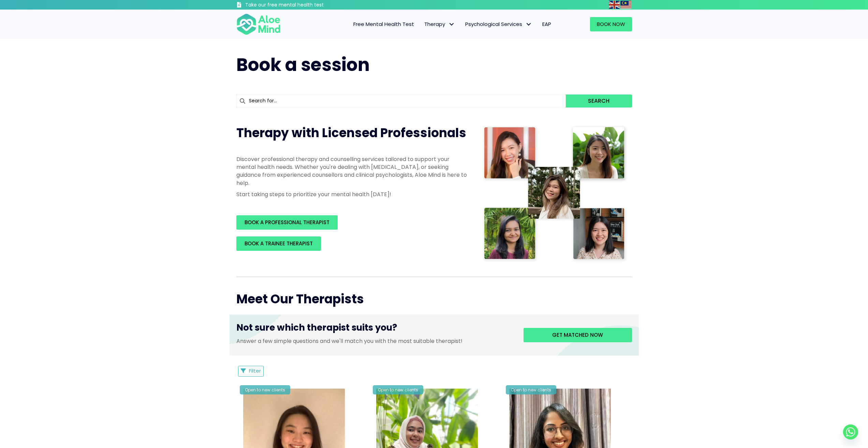 The width and height of the screenshot is (868, 448). I want to click on h3: Not sure which therapist suits you?, so click(375, 329).